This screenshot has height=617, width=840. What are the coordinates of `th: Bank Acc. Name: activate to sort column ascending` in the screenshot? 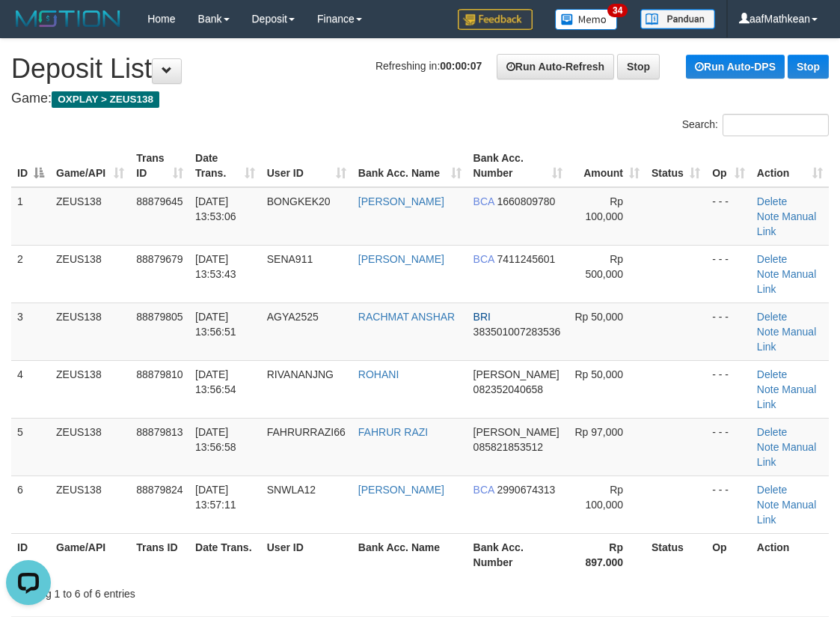 It's located at (410, 165).